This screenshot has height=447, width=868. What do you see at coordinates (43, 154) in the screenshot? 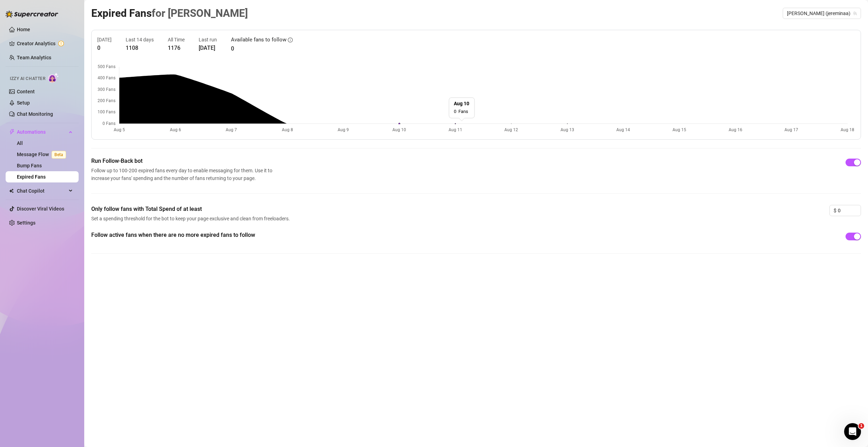
I see `a: Message FlowBeta` at bounding box center [43, 154].